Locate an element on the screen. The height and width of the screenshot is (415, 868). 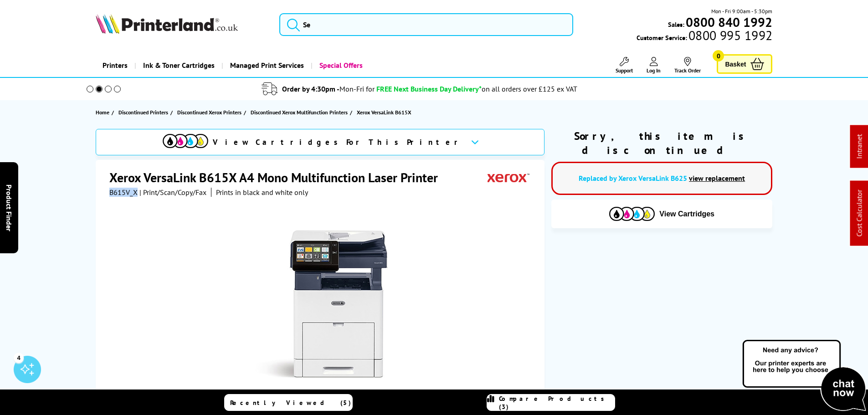
a: Track Order is located at coordinates (687, 65).